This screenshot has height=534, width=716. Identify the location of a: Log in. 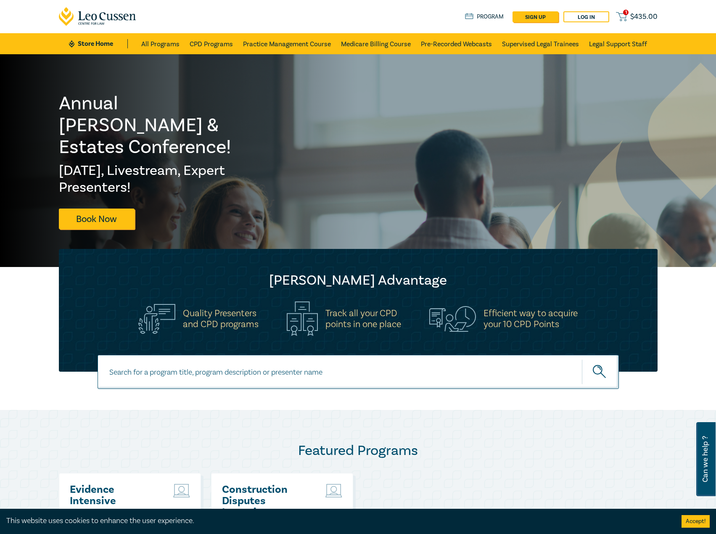
(586, 17).